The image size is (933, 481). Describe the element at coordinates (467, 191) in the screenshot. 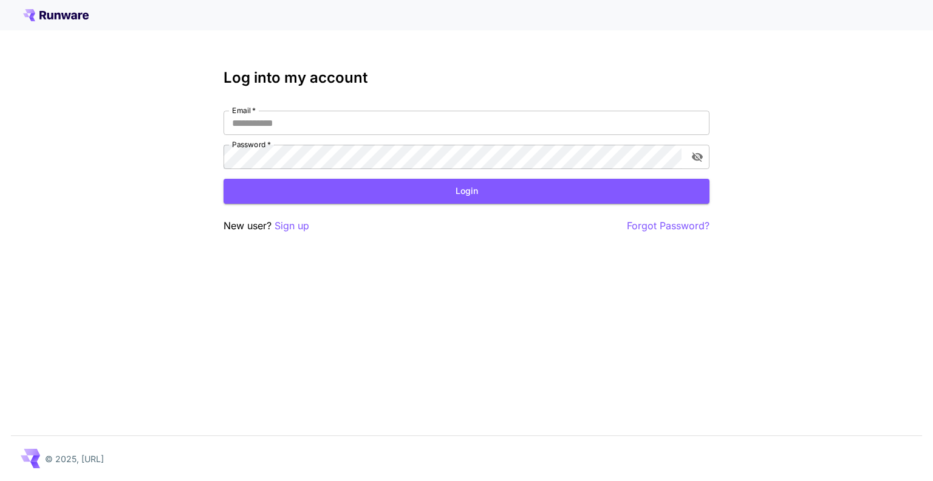

I see `button: Login` at that location.